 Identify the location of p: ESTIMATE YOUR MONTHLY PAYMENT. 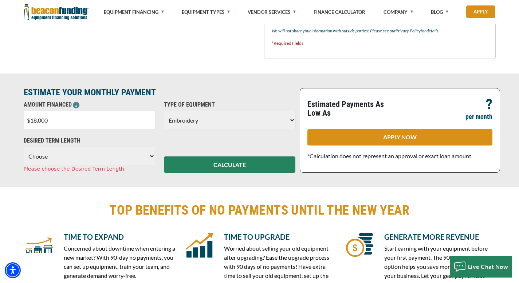
(159, 92).